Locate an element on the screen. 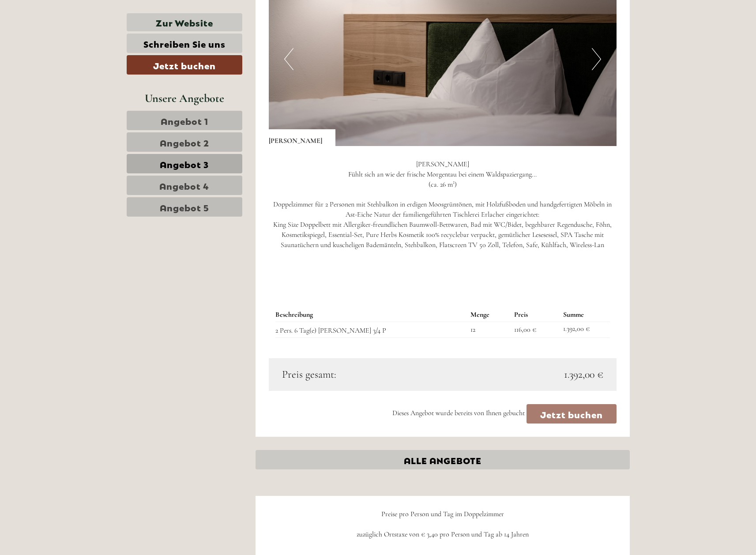 This screenshot has height=555, width=756. span: 1.392,00 € is located at coordinates (584, 375).